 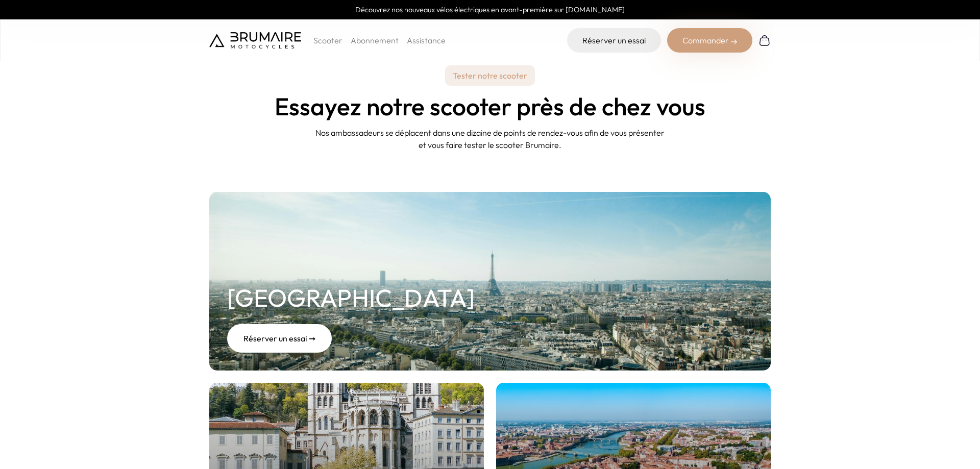 What do you see at coordinates (765, 41) in the screenshot?
I see `img: Panier` at bounding box center [765, 41].